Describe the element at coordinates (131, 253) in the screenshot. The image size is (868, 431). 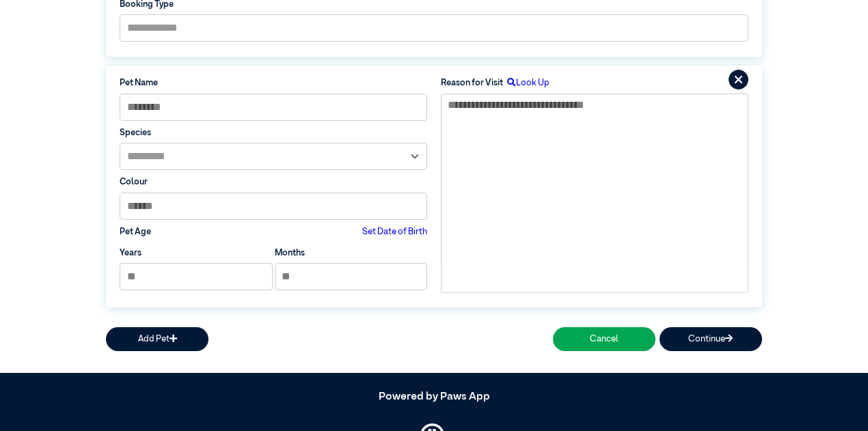
I see `label: Years` at that location.